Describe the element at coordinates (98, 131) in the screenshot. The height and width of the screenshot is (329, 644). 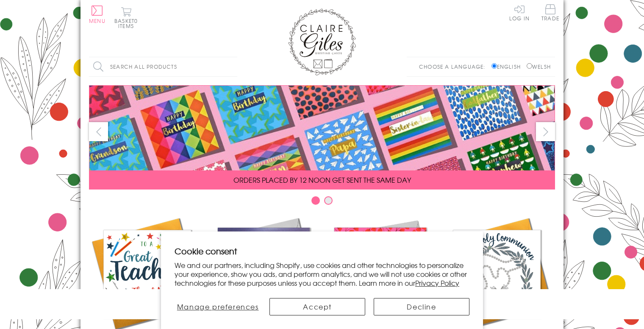
I see `button: prev` at that location.